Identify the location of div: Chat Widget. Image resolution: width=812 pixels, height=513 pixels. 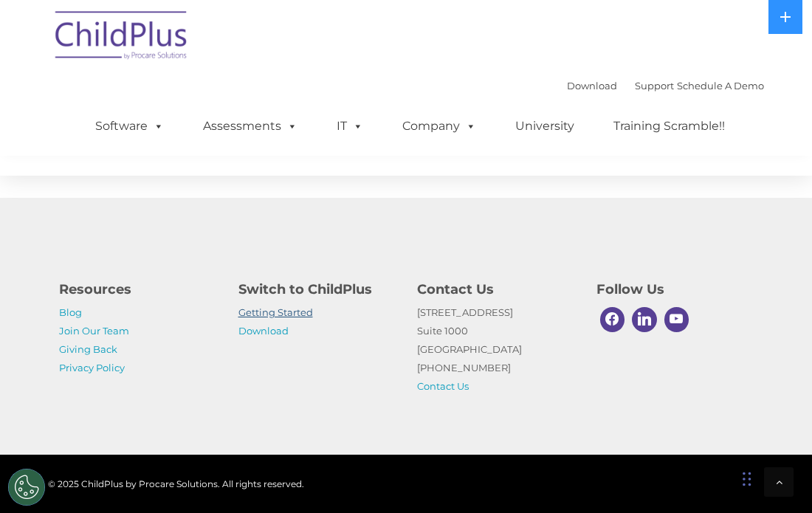
(691, 433).